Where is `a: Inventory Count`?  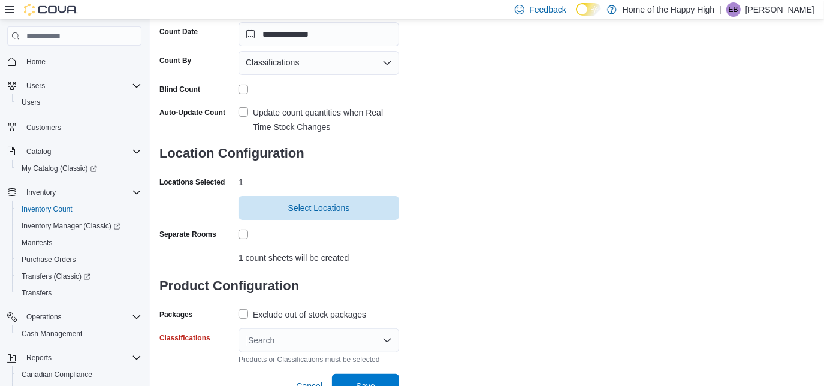
a: Inventory Count is located at coordinates (47, 209).